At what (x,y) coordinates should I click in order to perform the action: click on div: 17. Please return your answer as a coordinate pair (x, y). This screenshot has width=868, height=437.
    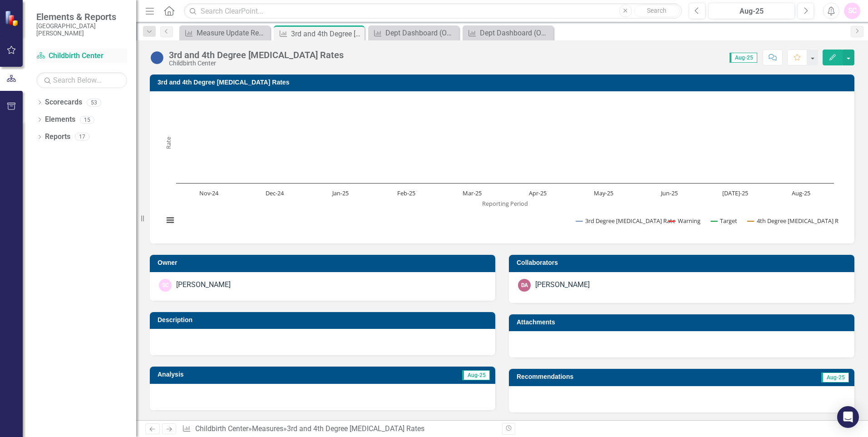
    Looking at the image, I should click on (82, 137).